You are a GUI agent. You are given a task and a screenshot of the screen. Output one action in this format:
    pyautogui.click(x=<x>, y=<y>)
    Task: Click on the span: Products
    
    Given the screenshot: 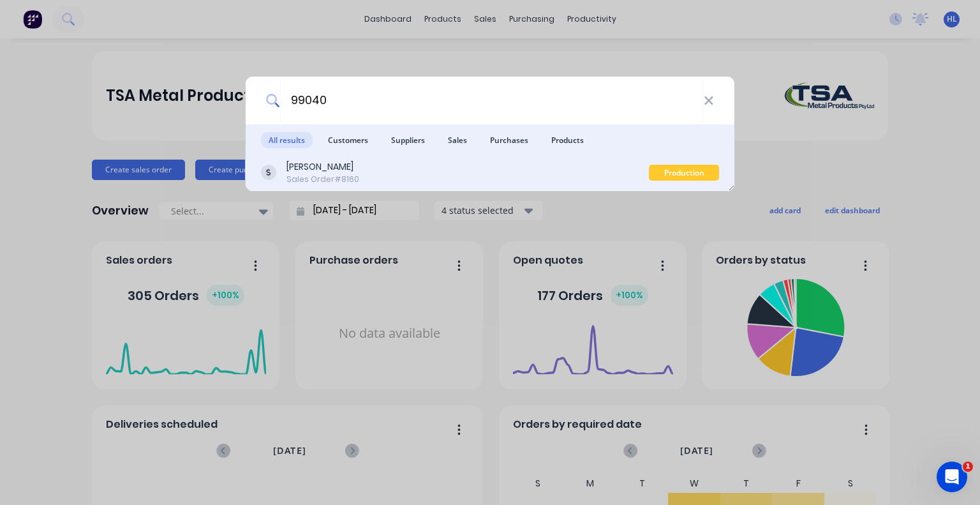 What is the action you would take?
    pyautogui.click(x=567, y=140)
    